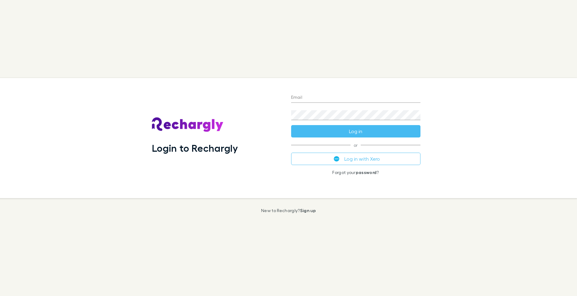  I want to click on span: or, so click(356, 145).